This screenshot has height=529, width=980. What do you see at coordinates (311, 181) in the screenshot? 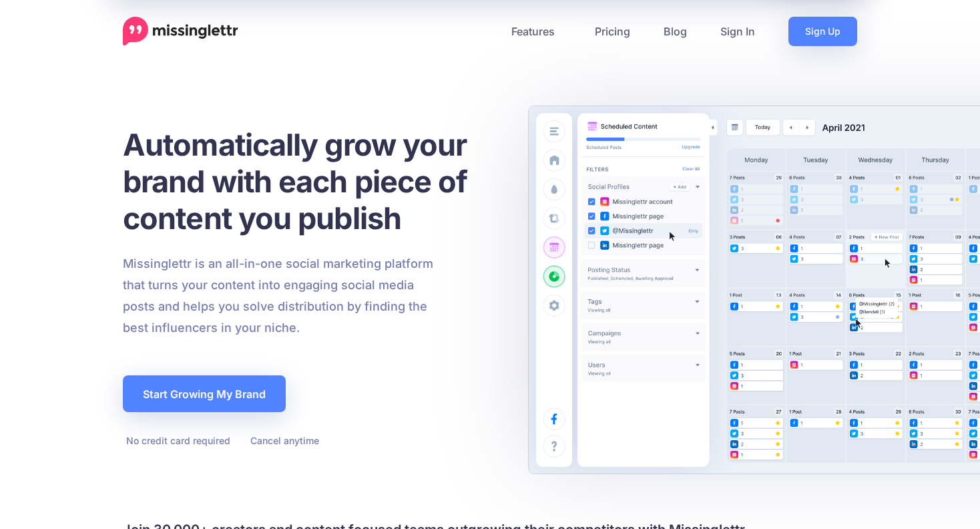
I see `h1: Automatically grow your brand with each piece of content you publish` at bounding box center [311, 181].